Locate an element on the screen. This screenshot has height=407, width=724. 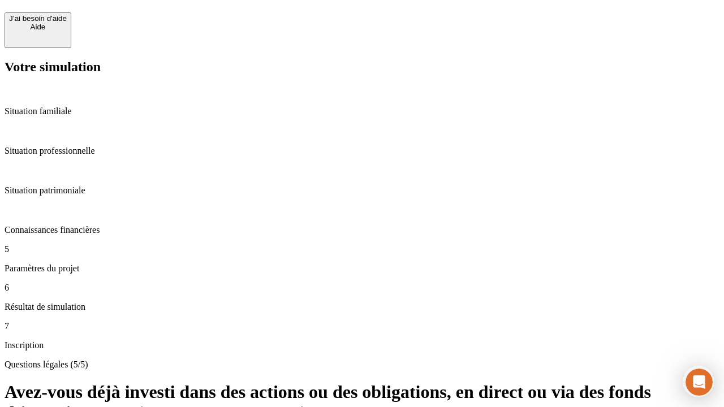
p: Situation patrimoniale is located at coordinates (362, 191).